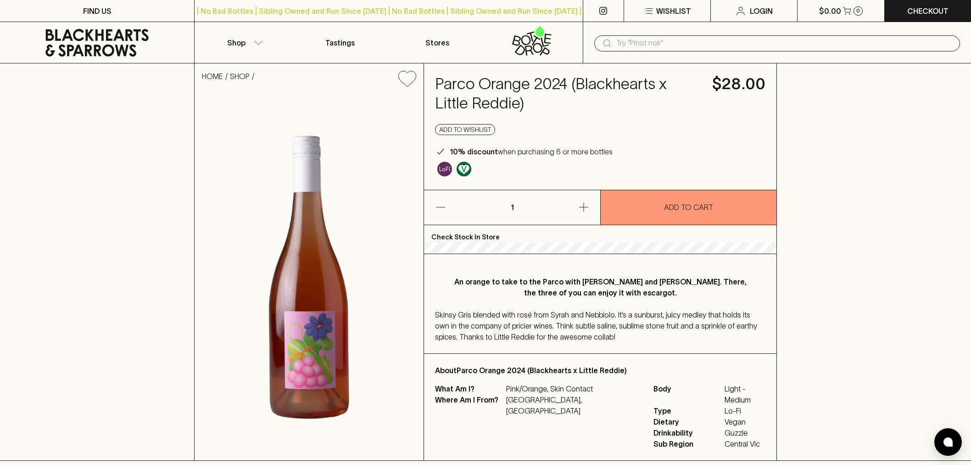 This screenshot has height=465, width=971. What do you see at coordinates (928, 11) in the screenshot?
I see `p: Checkout` at bounding box center [928, 11].